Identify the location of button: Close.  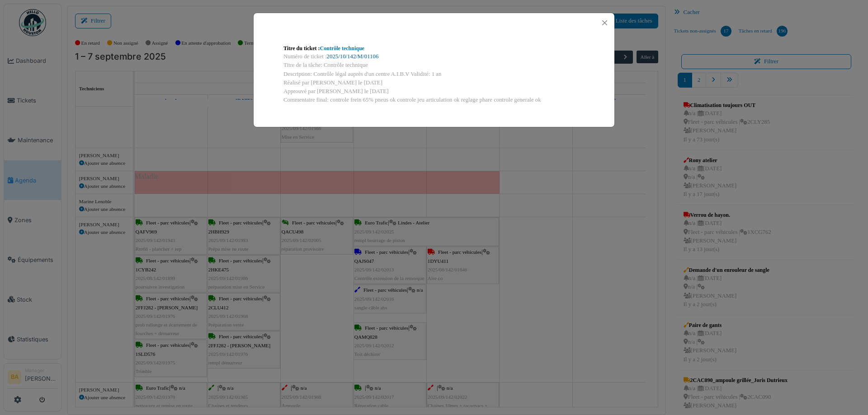
(605, 22).